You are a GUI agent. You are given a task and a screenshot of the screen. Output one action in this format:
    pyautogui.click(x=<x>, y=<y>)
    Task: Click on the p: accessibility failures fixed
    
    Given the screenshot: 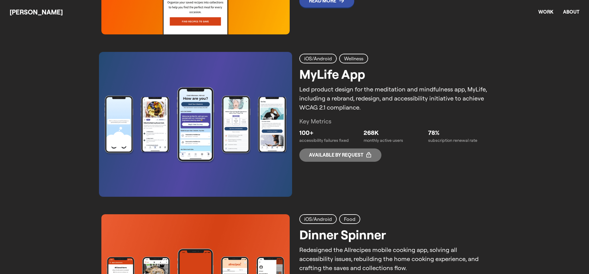 What is the action you would take?
    pyautogui.click(x=329, y=140)
    